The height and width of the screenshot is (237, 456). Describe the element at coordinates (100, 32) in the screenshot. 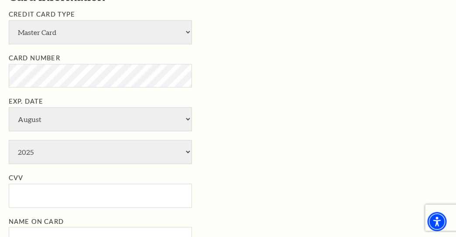

I see `select: Single select` at that location.